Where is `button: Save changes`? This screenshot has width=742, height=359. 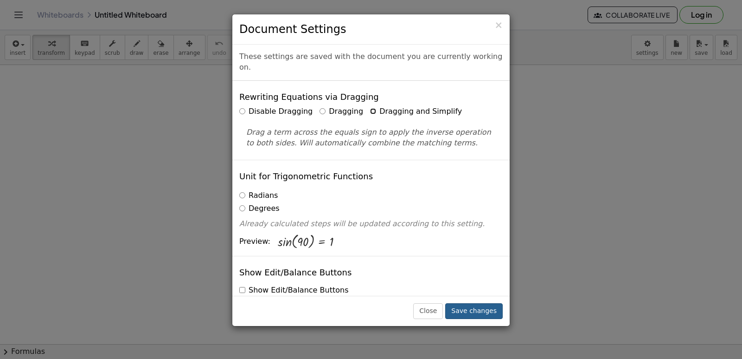
button: Save changes is located at coordinates (474, 311).